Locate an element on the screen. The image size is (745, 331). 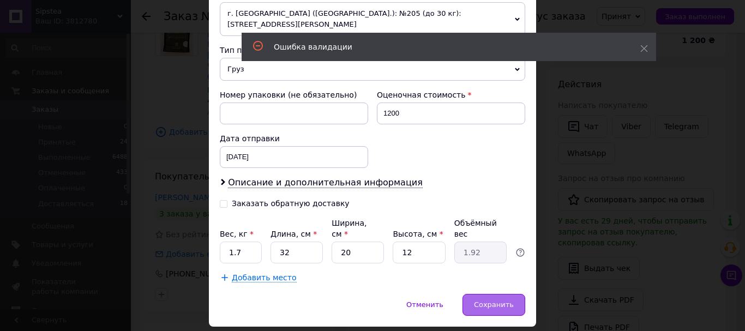
label: Длина, см is located at coordinates (293, 234).